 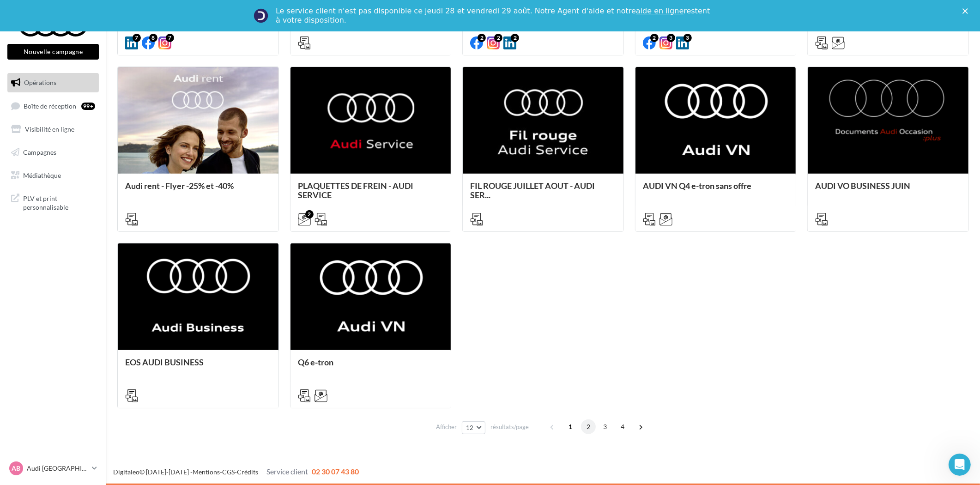 What do you see at coordinates (623, 427) in the screenshot?
I see `span: 4` at bounding box center [623, 427].